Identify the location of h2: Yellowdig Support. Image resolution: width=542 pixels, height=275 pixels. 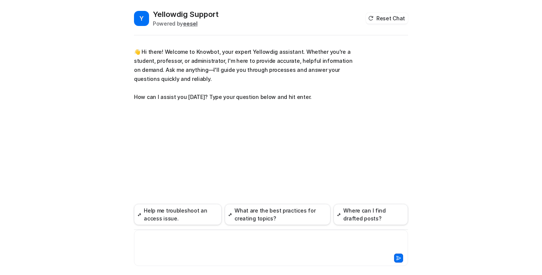
(186, 14).